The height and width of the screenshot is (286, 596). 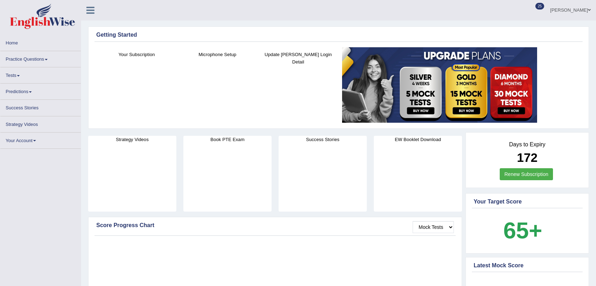 I want to click on a: Practice Questions, so click(x=41, y=58).